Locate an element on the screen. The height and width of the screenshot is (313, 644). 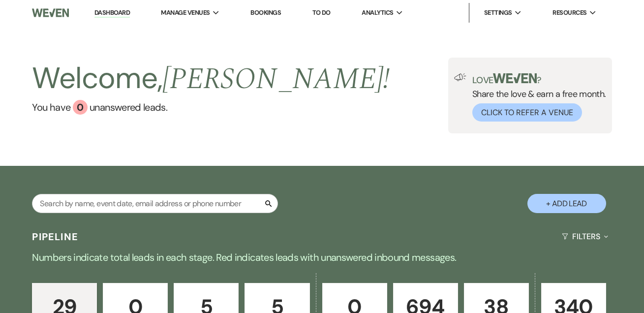
img: weven-logo-green.svg is located at coordinates (515, 78).